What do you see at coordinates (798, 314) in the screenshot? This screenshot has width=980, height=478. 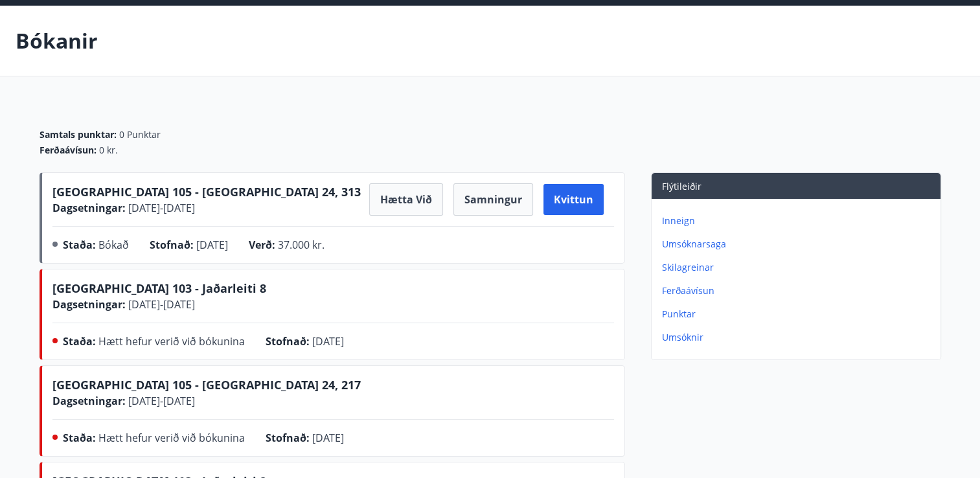 I see `p: Punktar` at bounding box center [798, 314].